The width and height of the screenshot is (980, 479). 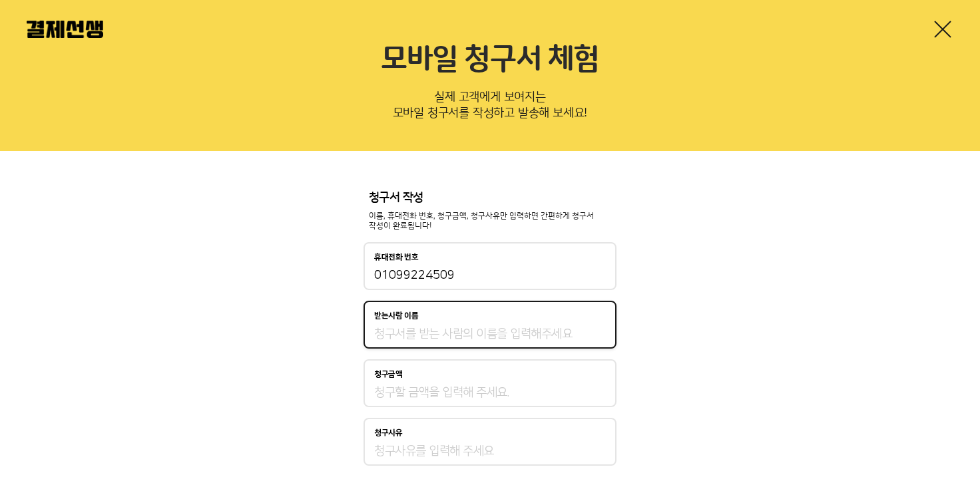 I want to click on p: 청구사유, so click(x=388, y=433).